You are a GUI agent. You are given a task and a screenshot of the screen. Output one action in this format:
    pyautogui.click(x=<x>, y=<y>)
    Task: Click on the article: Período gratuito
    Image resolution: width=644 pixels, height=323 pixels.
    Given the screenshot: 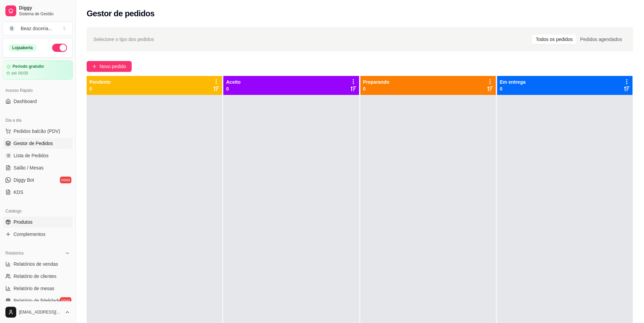 What is the action you would take?
    pyautogui.click(x=28, y=66)
    